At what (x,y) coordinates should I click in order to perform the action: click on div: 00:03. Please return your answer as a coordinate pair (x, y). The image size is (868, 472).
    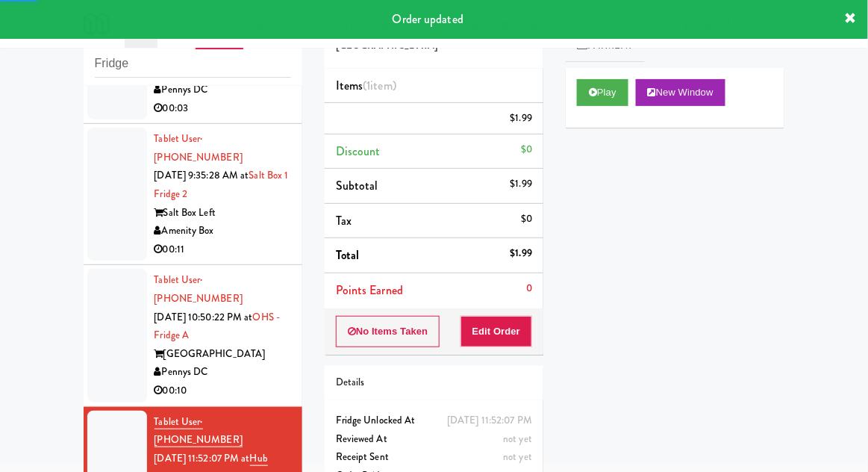
    Looking at the image, I should click on (223, 108).